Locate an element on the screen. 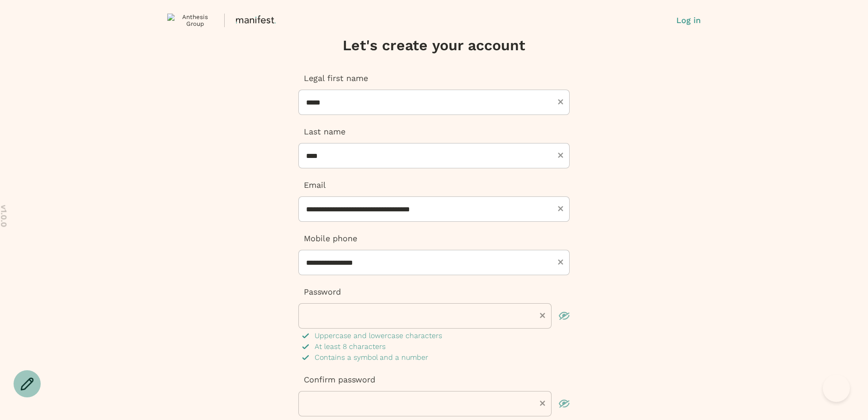 The image size is (868, 420). img: Anthesis Group is located at coordinates (191, 20).